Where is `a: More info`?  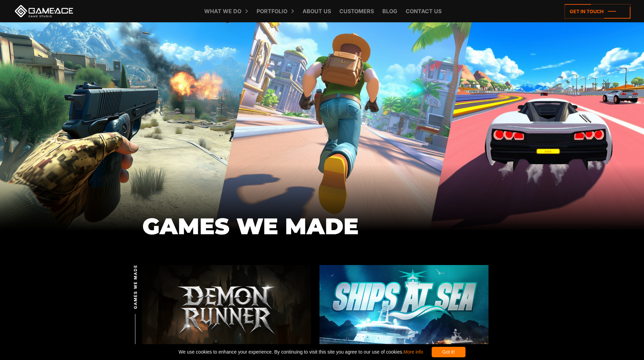 a: More info is located at coordinates (413, 352).